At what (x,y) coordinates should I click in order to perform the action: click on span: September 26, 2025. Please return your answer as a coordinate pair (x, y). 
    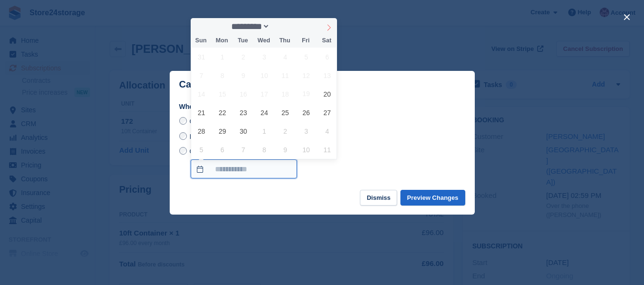
    Looking at the image, I should click on (306, 113).